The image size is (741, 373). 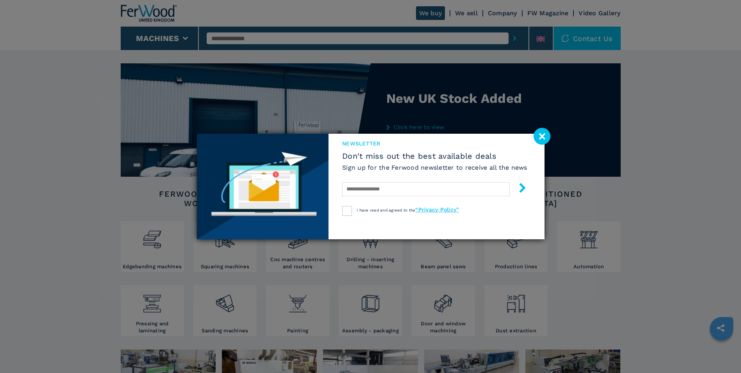 What do you see at coordinates (518, 189) in the screenshot?
I see `button: submit-button` at bounding box center [518, 189].